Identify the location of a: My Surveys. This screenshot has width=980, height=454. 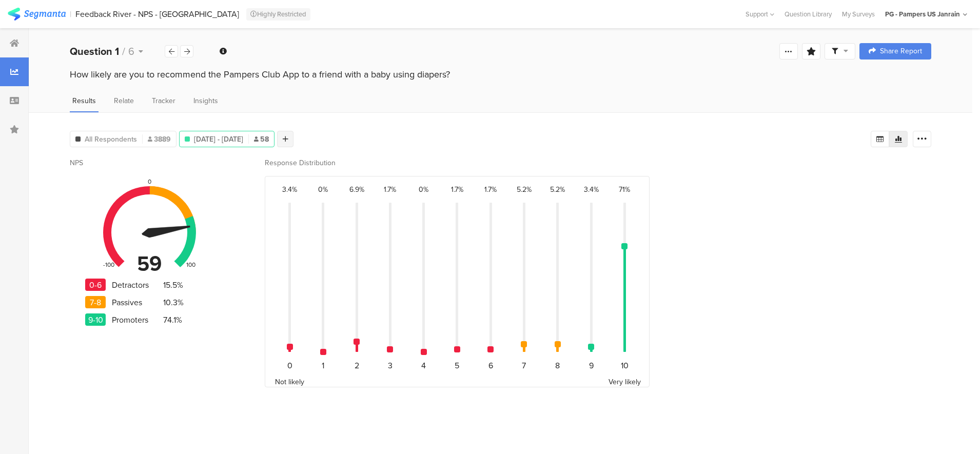
(858, 14).